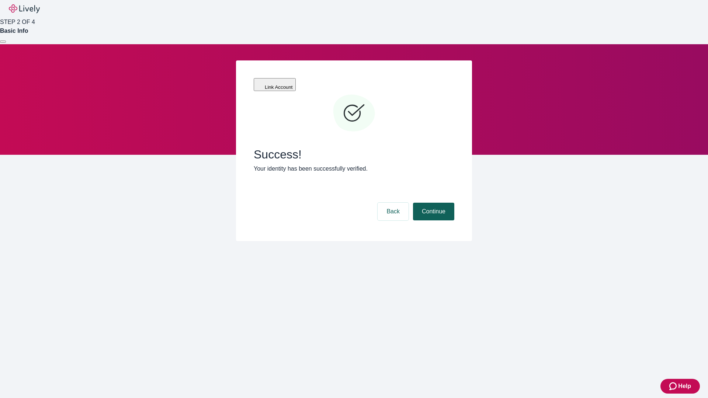 This screenshot has height=398, width=708. What do you see at coordinates (434, 212) in the screenshot?
I see `button: Continue` at bounding box center [434, 212].